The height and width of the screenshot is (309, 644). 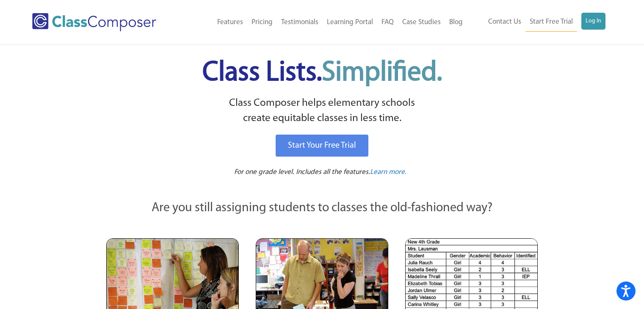 What do you see at coordinates (230, 22) in the screenshot?
I see `a: Features` at bounding box center [230, 22].